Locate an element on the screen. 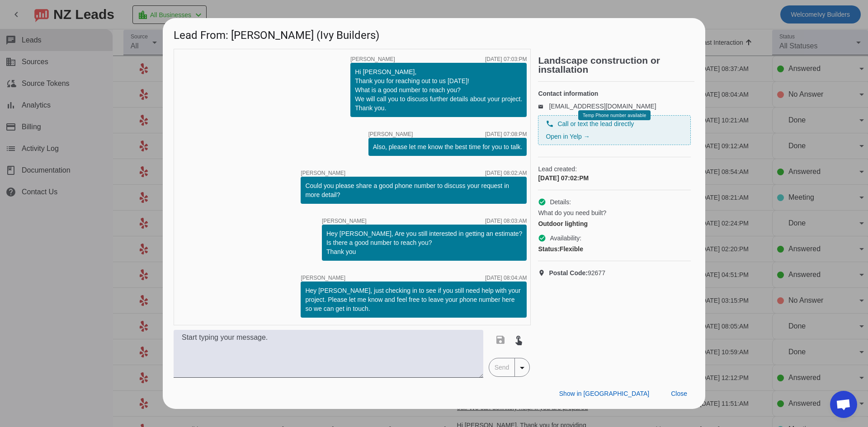 The width and height of the screenshot is (868, 427). span: Details: is located at coordinates (560, 202).